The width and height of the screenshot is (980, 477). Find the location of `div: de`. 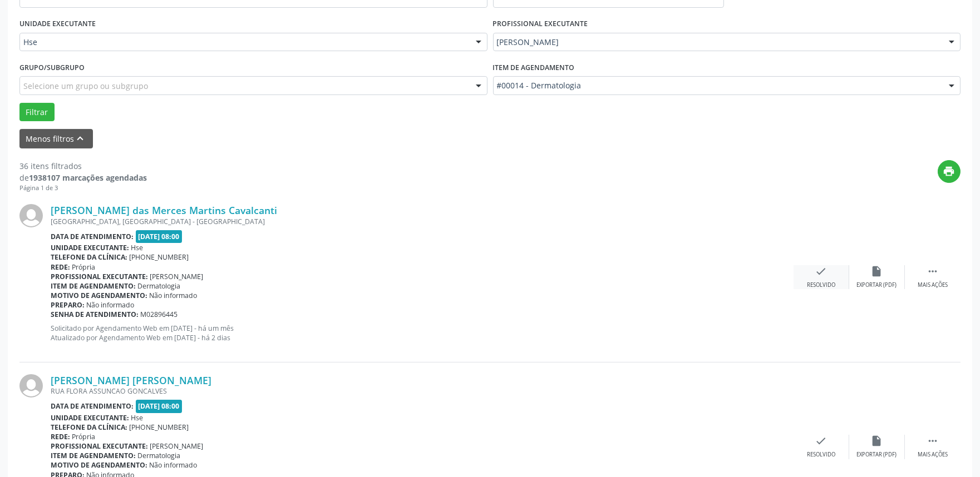

div: de is located at coordinates (83, 177).